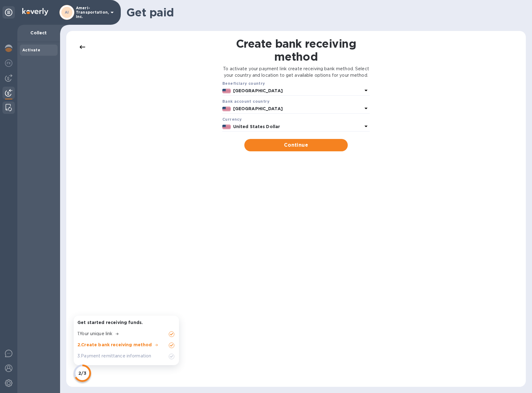 The height and width of the screenshot is (393, 532). What do you see at coordinates (227, 127) in the screenshot?
I see `img: USD` at bounding box center [227, 127].